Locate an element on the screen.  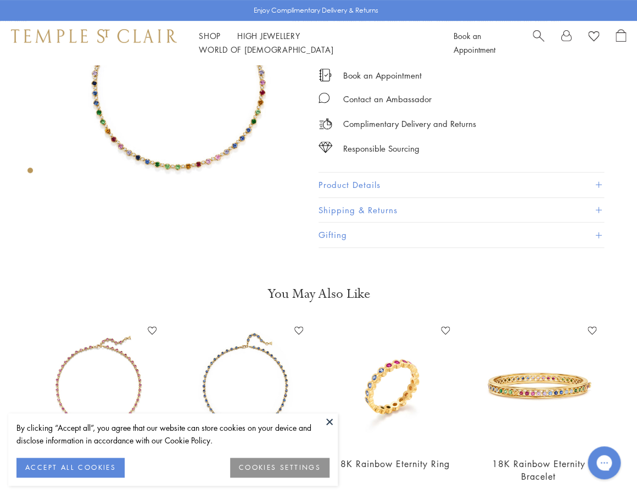
img: MessageIcon-01_2.svg is located at coordinates (324, 98).